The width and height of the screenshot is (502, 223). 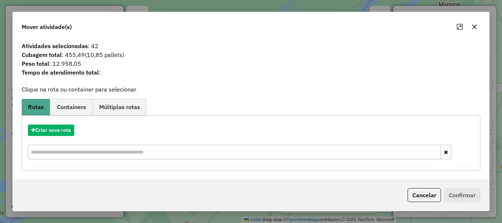 What do you see at coordinates (79, 89) in the screenshot?
I see `label: Clique na rota ou container para selecionar` at bounding box center [79, 89].